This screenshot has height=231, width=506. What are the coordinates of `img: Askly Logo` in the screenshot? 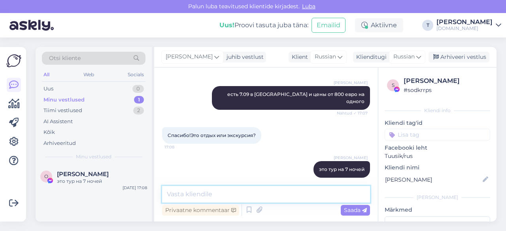 It's located at (14, 61).